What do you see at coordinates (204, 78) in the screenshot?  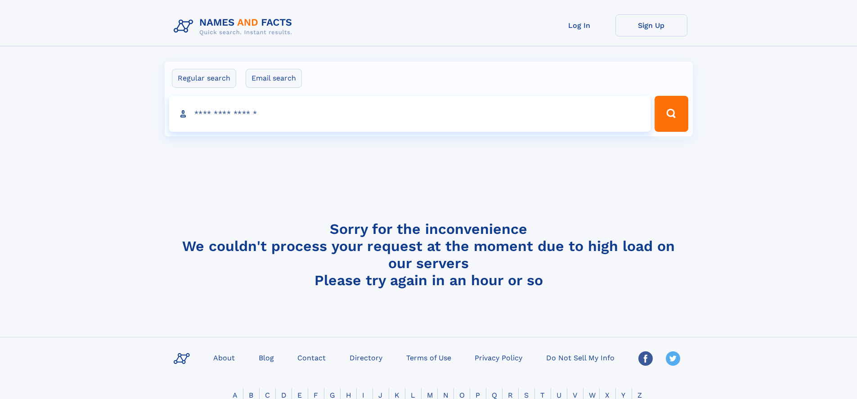 I see `label: Regular search` at bounding box center [204, 78].